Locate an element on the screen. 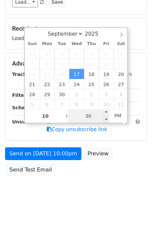  span: September 9, 2025 is located at coordinates (62, 64).